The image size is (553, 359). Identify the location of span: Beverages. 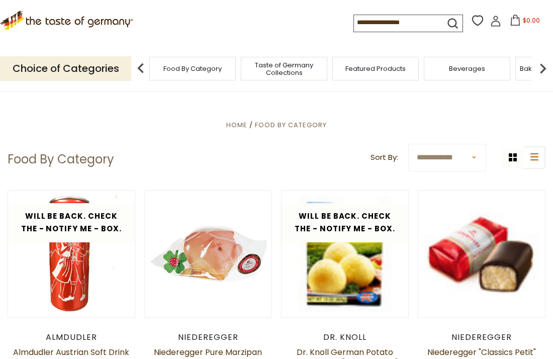
(467, 68).